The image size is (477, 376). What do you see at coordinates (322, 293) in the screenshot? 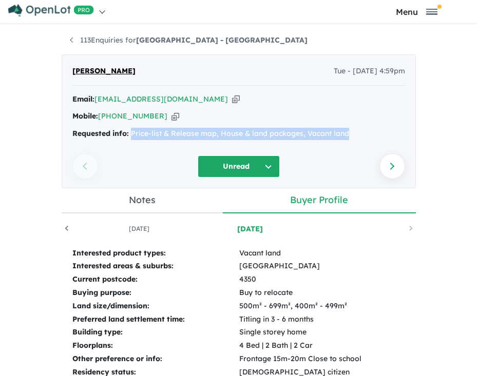
I see `td: Buy to relocate` at bounding box center [322, 293].